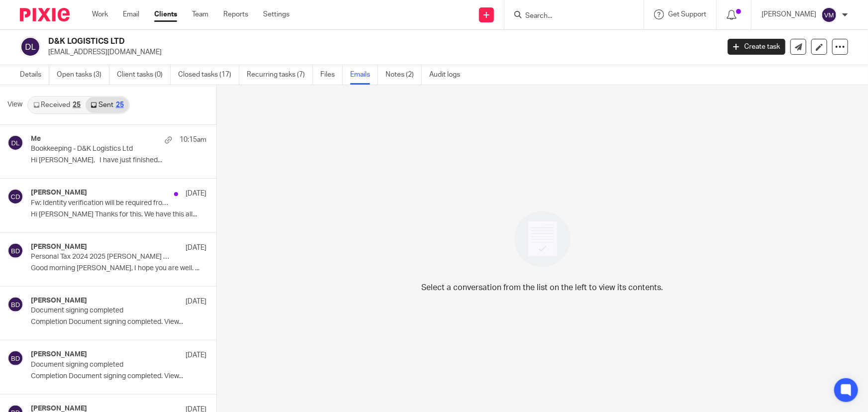 The width and height of the screenshot is (868, 412). I want to click on a: Recurring tasks (7), so click(280, 75).